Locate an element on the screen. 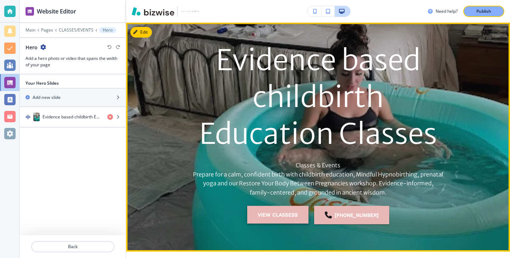  button: Publish is located at coordinates (484, 11).